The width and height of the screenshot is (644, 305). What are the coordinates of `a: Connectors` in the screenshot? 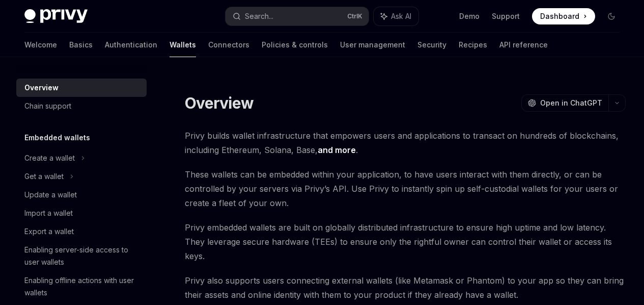 It's located at (229, 45).